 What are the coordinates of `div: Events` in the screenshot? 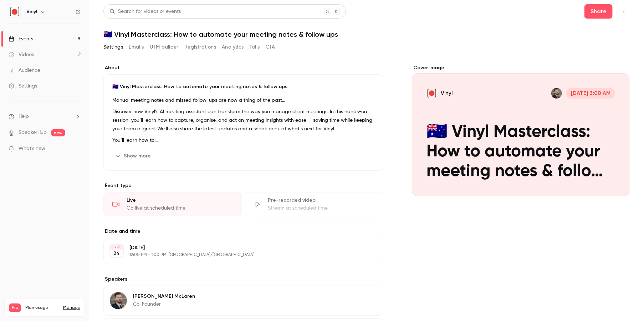 It's located at (21, 39).